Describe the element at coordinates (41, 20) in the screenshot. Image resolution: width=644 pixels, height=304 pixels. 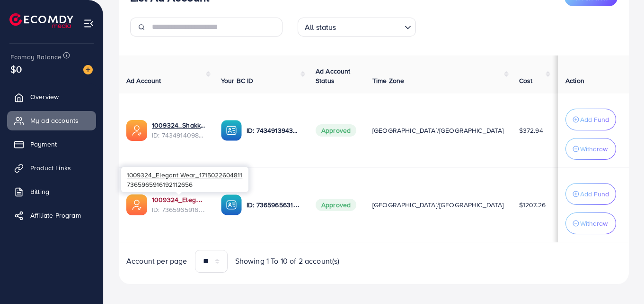
I see `a: logo` at that location.